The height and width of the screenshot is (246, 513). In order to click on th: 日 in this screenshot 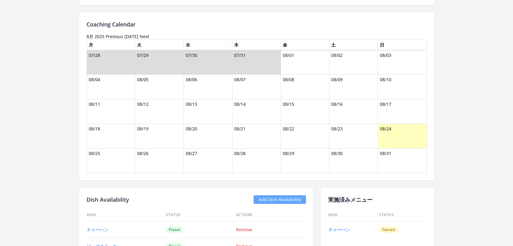, I will do `click(402, 45)`.